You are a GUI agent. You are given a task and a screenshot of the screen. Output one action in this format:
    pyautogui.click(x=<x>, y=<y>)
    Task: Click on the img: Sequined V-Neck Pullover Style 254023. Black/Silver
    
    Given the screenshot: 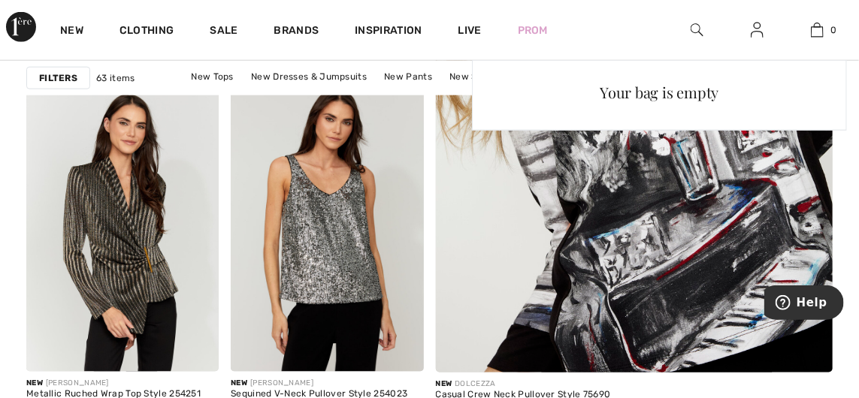 What is the action you would take?
    pyautogui.click(x=327, y=227)
    